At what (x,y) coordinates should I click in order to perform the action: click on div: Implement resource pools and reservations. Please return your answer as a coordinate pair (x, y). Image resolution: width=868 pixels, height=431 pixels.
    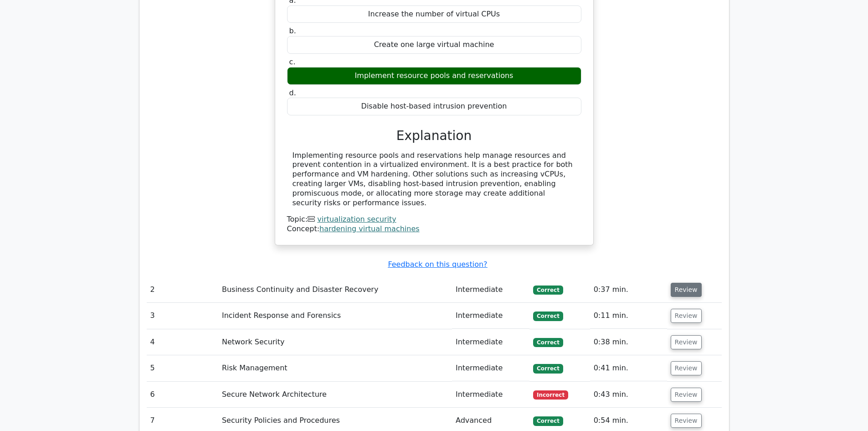
    Looking at the image, I should click on (434, 75).